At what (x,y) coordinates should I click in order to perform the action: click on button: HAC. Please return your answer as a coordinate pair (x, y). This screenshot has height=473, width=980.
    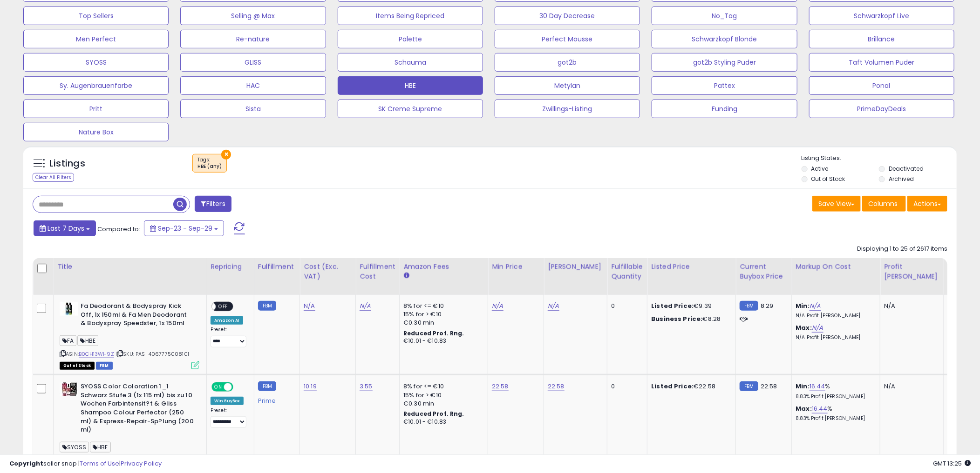
    Looking at the image, I should click on (253, 86).